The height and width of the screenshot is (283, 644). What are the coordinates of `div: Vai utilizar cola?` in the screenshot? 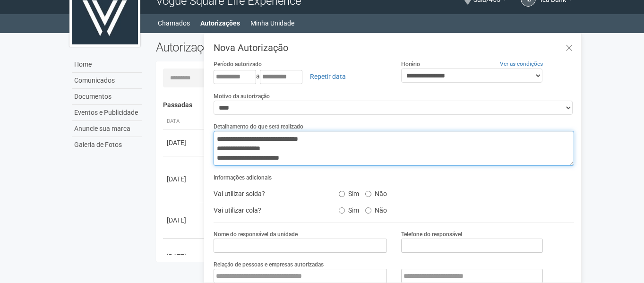 It's located at (269, 210).